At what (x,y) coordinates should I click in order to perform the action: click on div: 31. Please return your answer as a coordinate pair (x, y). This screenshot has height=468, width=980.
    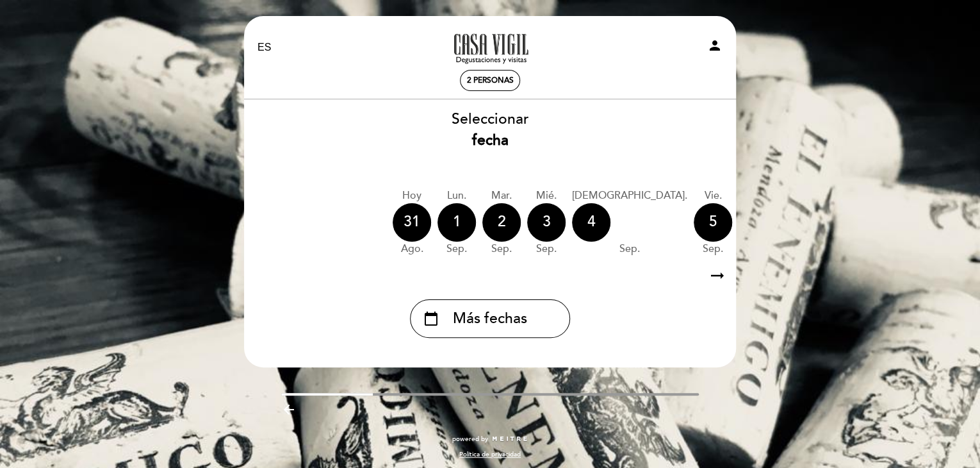
    Looking at the image, I should click on (412, 222).